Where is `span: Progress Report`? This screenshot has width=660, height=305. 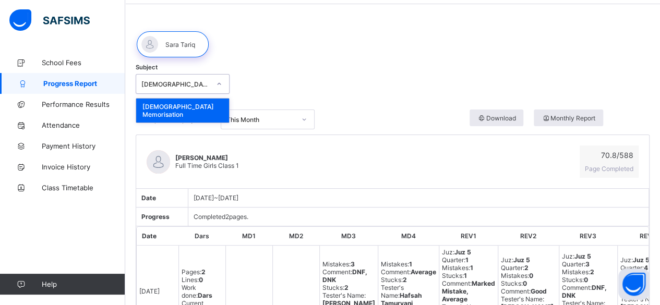
span: Progress Report is located at coordinates (84, 84).